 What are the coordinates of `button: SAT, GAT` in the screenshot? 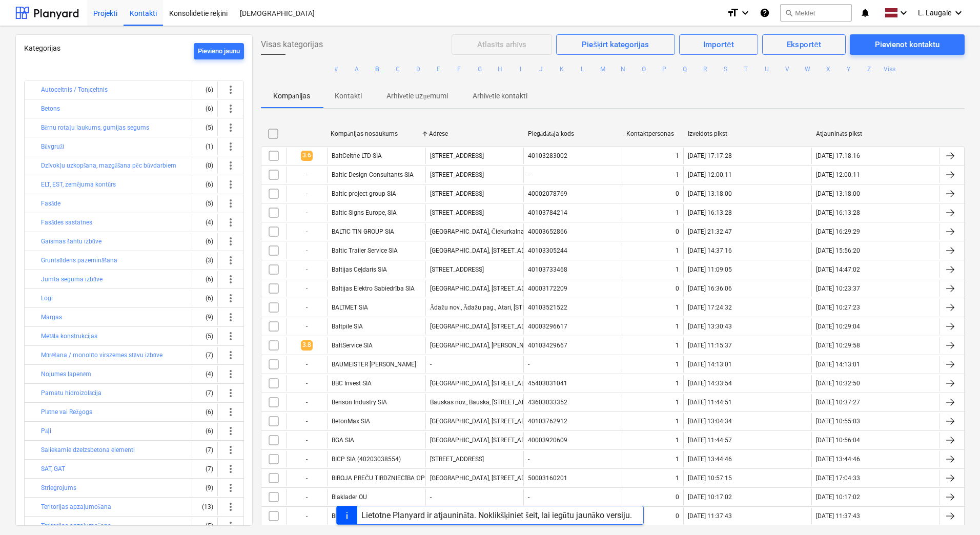 It's located at (53, 469).